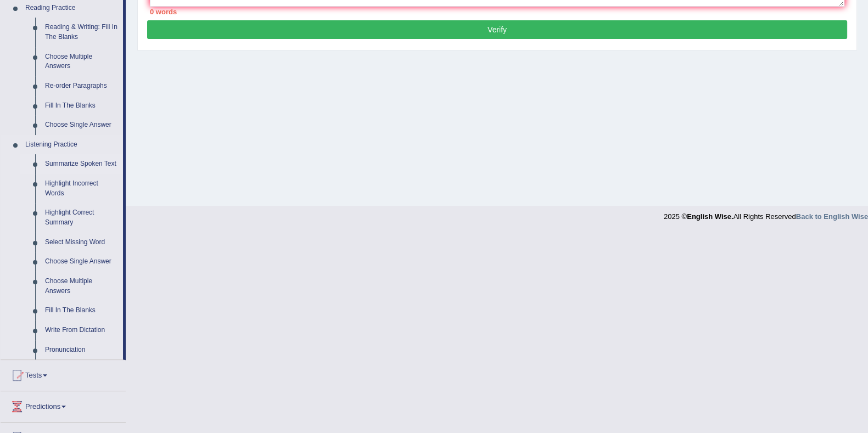 The width and height of the screenshot is (868, 433). What do you see at coordinates (766, 213) in the screenshot?
I see `div: 2025 © All Rights Reserved` at bounding box center [766, 213].